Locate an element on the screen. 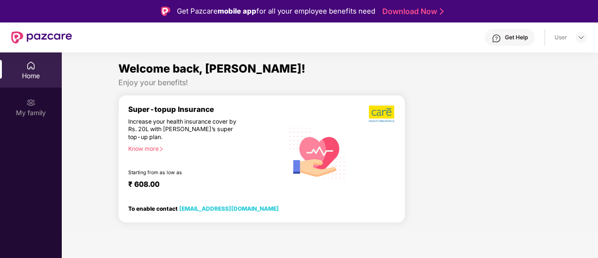 This screenshot has height=258, width=598. div: User is located at coordinates (560, 37).